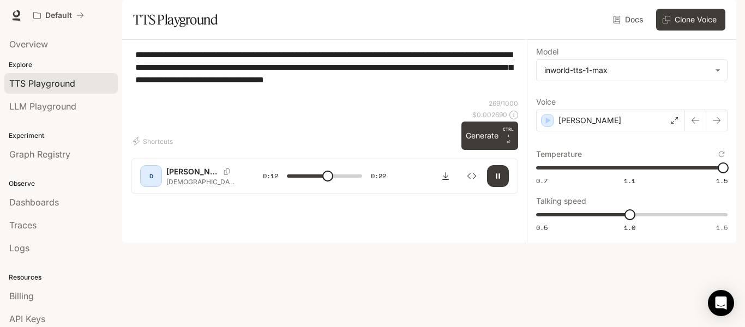  I want to click on button: All workspaces, so click(58, 15).